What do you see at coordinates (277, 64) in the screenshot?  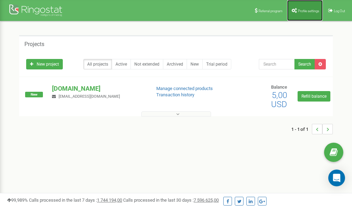 I see `input: Search` at bounding box center [277, 64].